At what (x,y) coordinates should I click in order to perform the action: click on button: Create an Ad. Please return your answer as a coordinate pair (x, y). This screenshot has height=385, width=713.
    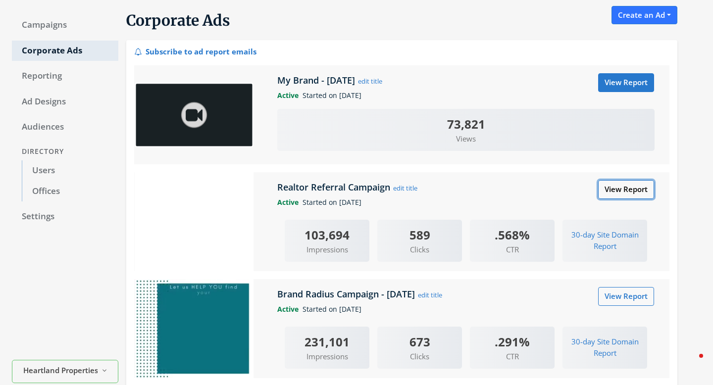
    Looking at the image, I should click on (644, 15).